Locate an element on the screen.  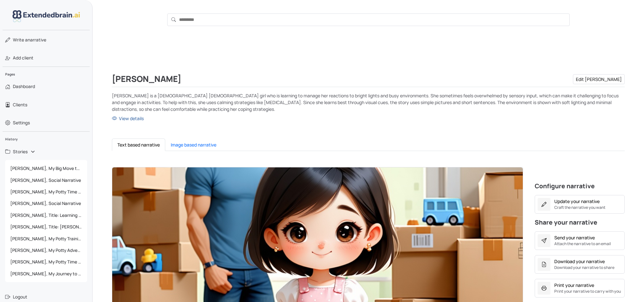
h4: Configure narrative is located at coordinates (580, 188).